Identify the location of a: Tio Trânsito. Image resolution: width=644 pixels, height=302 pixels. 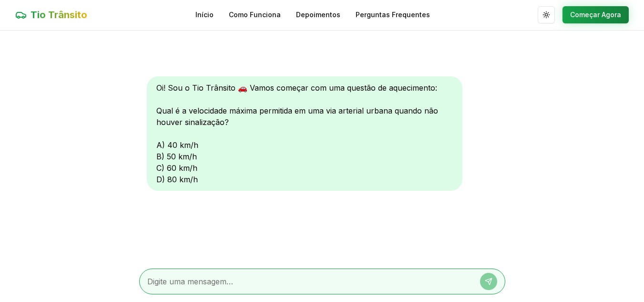
(51, 15).